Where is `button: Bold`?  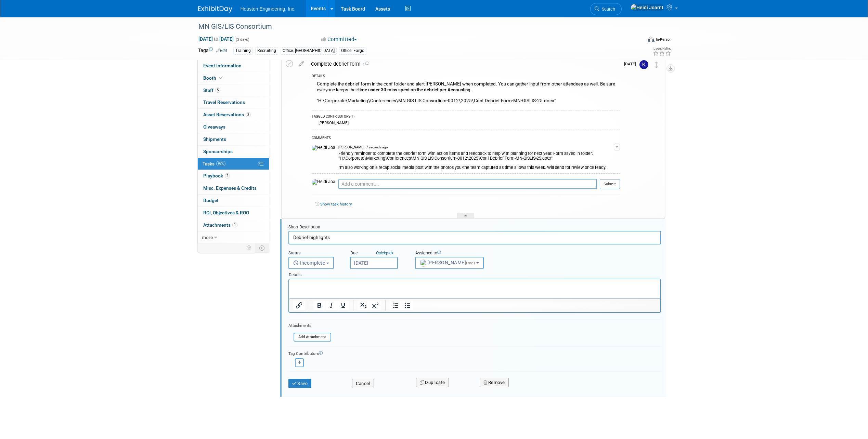 button: Bold is located at coordinates (319, 305).